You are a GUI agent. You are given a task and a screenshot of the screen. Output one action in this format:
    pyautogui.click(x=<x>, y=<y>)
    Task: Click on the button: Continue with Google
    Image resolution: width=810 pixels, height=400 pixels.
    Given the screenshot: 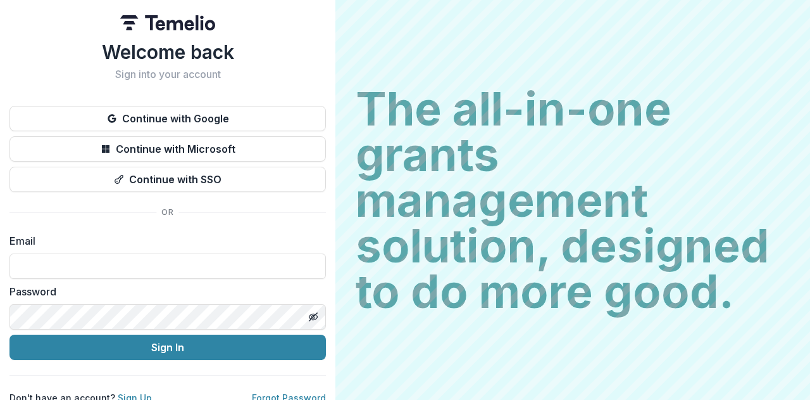 What is the action you would take?
    pyautogui.click(x=168, y=118)
    